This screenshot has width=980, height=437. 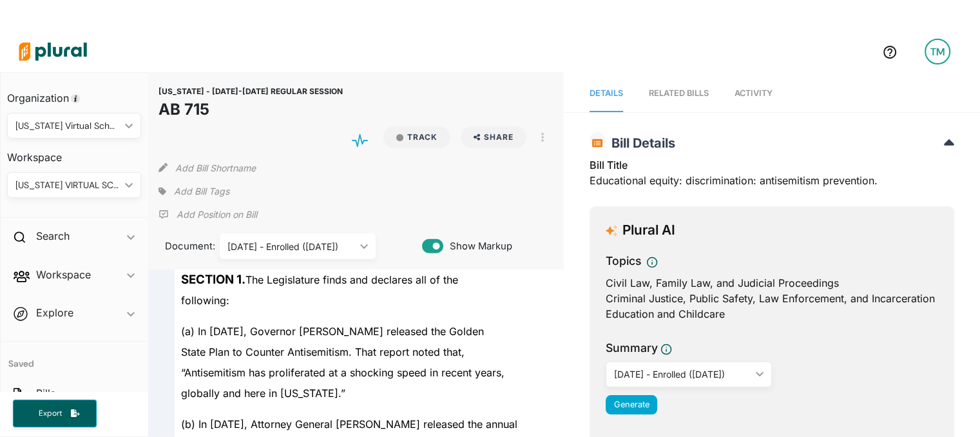 What do you see at coordinates (74, 153) in the screenshot?
I see `h3: Workspace` at bounding box center [74, 153].